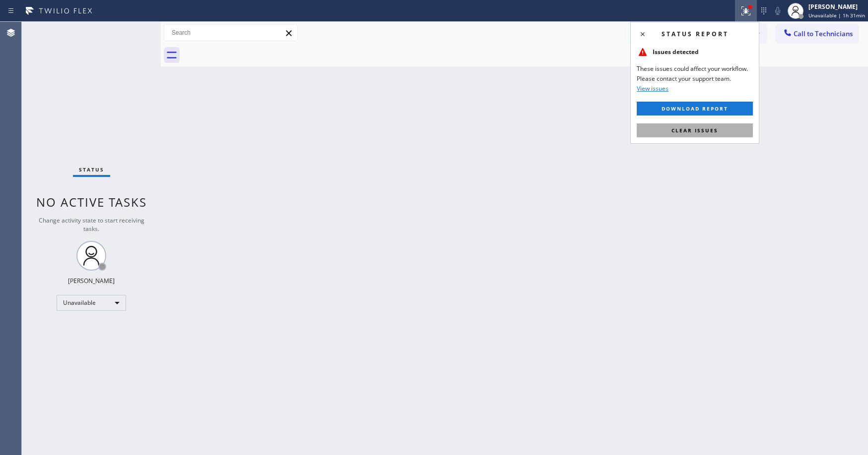 The width and height of the screenshot is (868, 455). I want to click on span: Status, so click(91, 170).